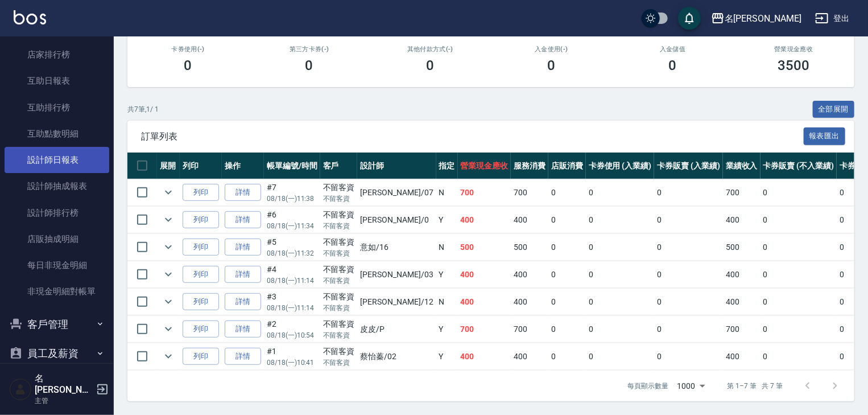  Describe the element at coordinates (292, 166) in the screenshot. I see `th: 帳單編號/時間` at that location.